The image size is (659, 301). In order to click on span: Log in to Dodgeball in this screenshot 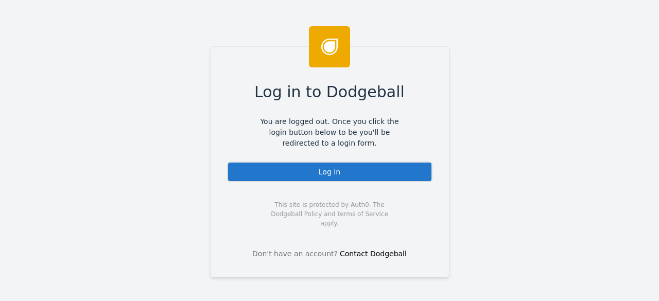, I will do `click(330, 92)`.